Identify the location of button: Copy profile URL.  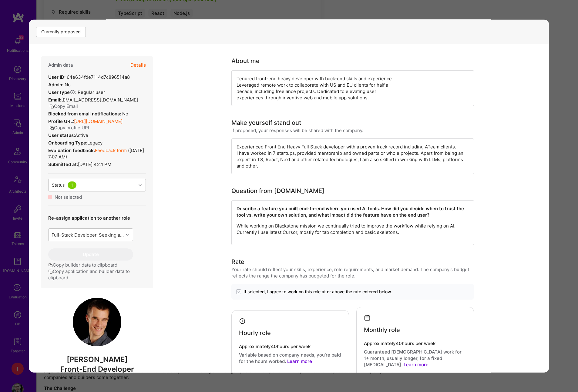
(70, 128).